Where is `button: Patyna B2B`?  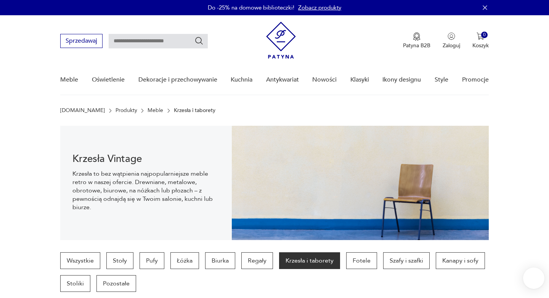 button: Patyna B2B is located at coordinates (417, 41).